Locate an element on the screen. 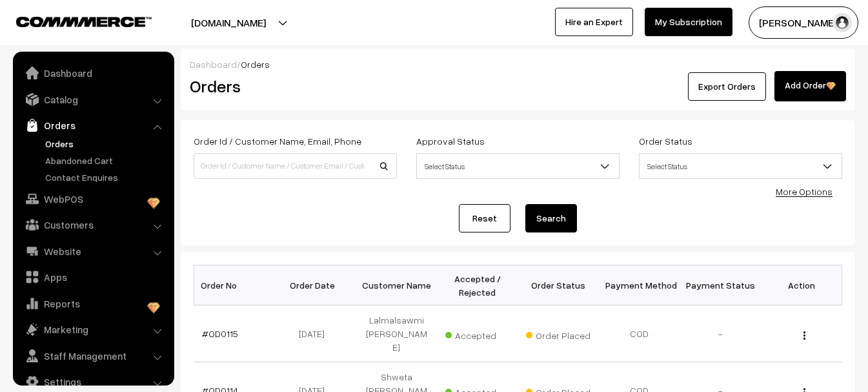 Image resolution: width=868 pixels, height=392 pixels. a: Apps is located at coordinates (93, 277).